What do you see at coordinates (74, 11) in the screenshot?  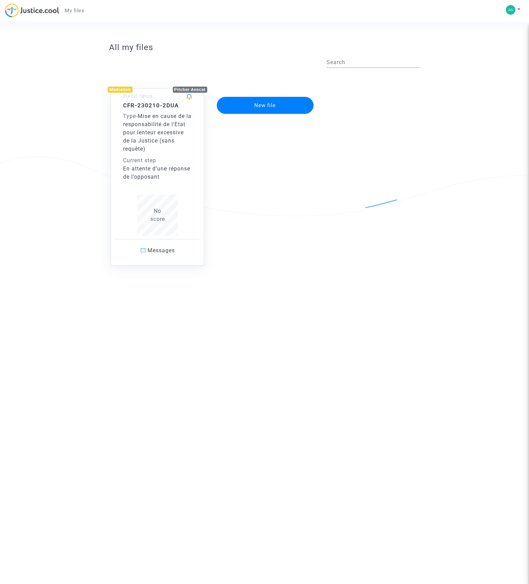 I see `span: My files` at bounding box center [74, 11].